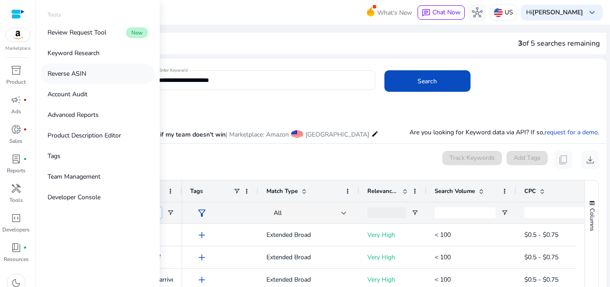 The width and height of the screenshot is (610, 287). Describe the element at coordinates (375, 134) in the screenshot. I see `mat-icon: edit` at that location.